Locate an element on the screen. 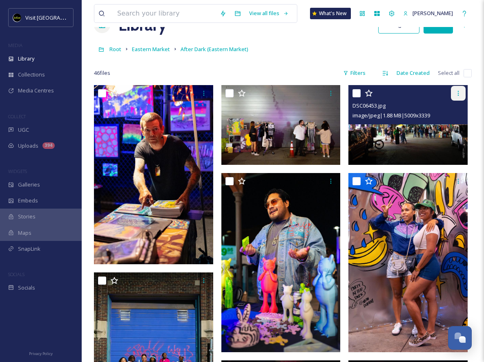 The image size is (484, 362). span: Select all is located at coordinates (449, 73).